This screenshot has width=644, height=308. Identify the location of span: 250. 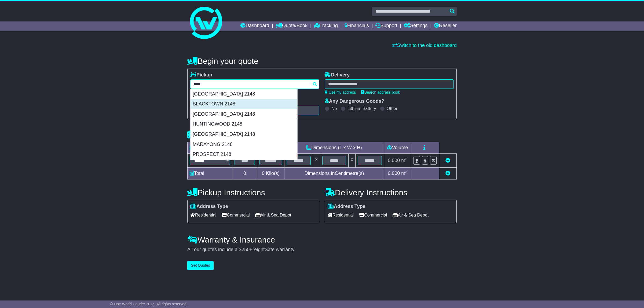
(246, 249).